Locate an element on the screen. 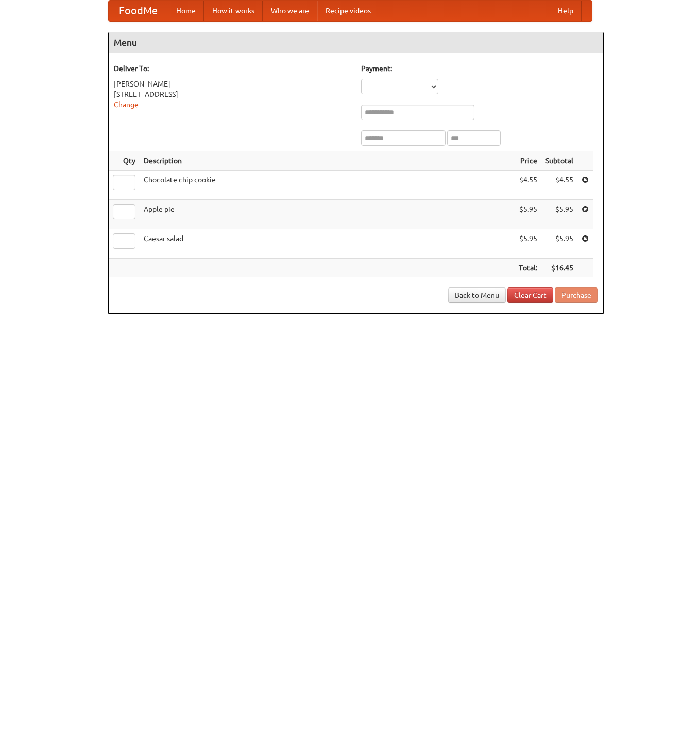  th: Description is located at coordinates (327, 161).